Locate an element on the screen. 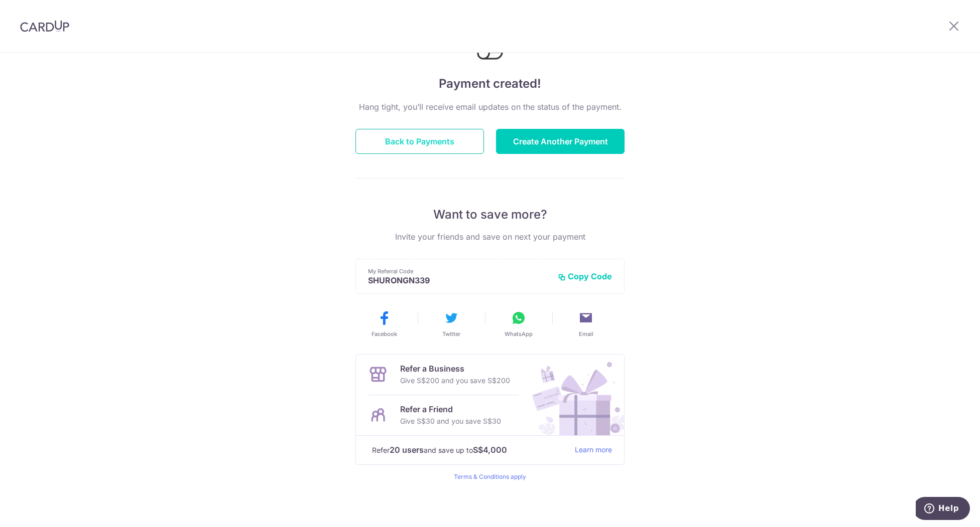 The height and width of the screenshot is (527, 980). strong: 20 users is located at coordinates (407, 450).